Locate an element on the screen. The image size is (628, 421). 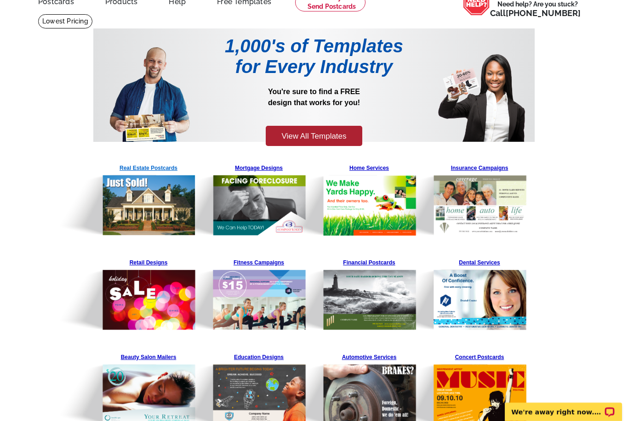
img: Pre-Template-Landing%20Page_v1_Real%20Estate.png is located at coordinates (125, 199).